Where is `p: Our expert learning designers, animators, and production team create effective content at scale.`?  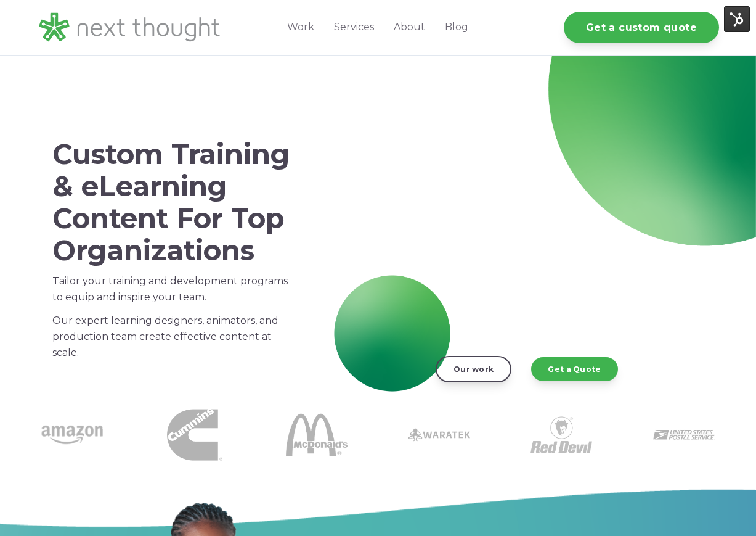
p: Our expert learning designers, animators, and production team create effective content at scale. is located at coordinates (175, 337).